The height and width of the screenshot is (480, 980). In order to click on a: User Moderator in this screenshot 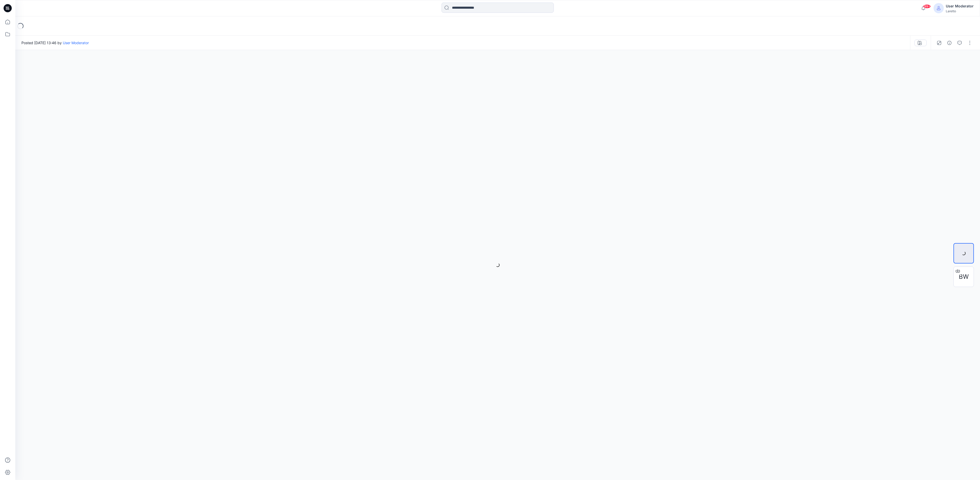, I will do `click(76, 43)`.